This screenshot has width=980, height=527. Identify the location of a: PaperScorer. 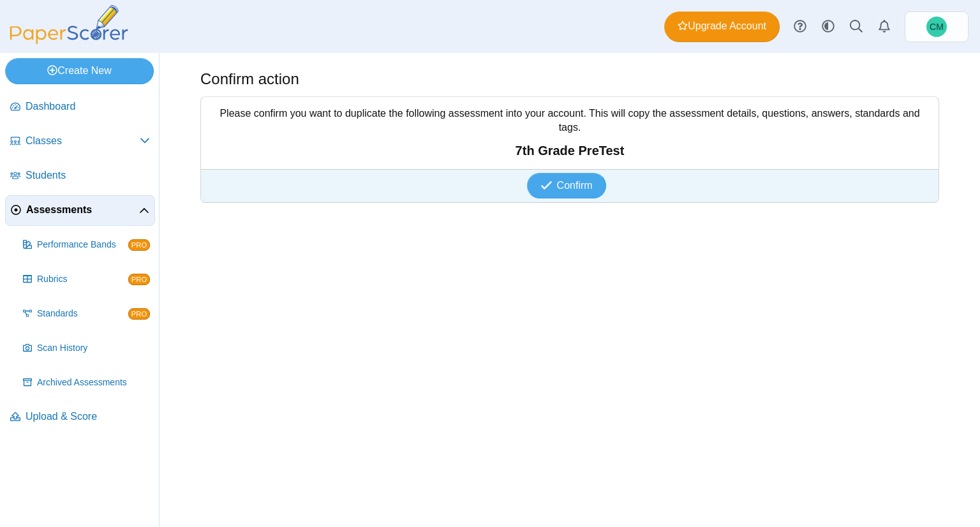
(69, 40).